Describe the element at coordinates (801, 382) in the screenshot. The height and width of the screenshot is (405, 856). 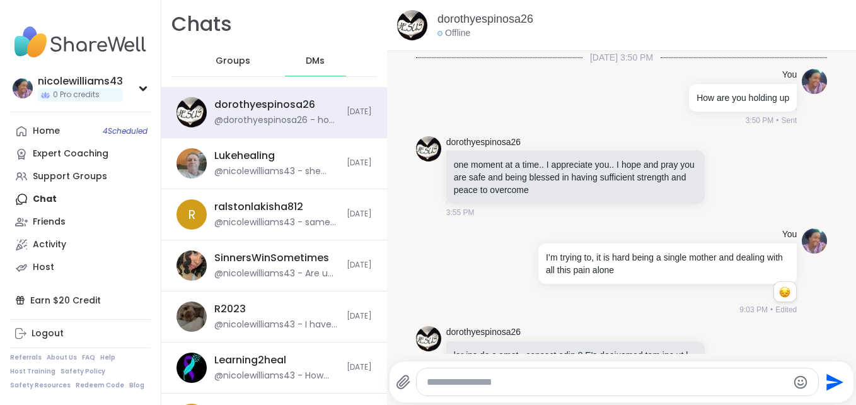
I see `button: Emoji picker` at that location.